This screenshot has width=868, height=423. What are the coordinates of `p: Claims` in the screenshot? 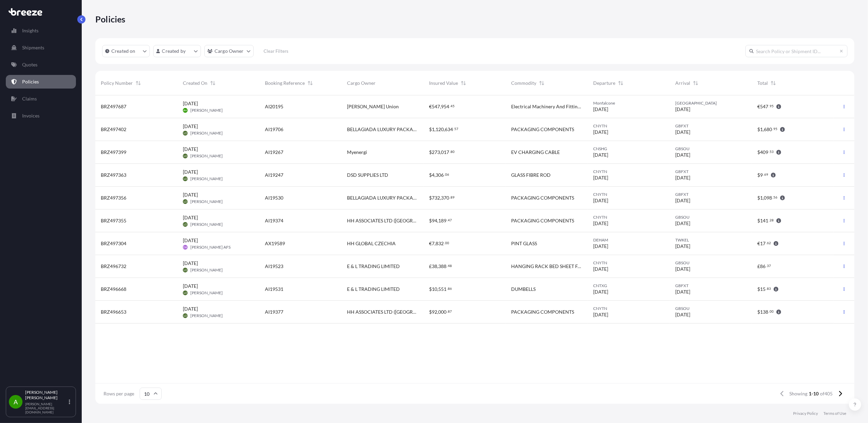 It's located at (30, 99).